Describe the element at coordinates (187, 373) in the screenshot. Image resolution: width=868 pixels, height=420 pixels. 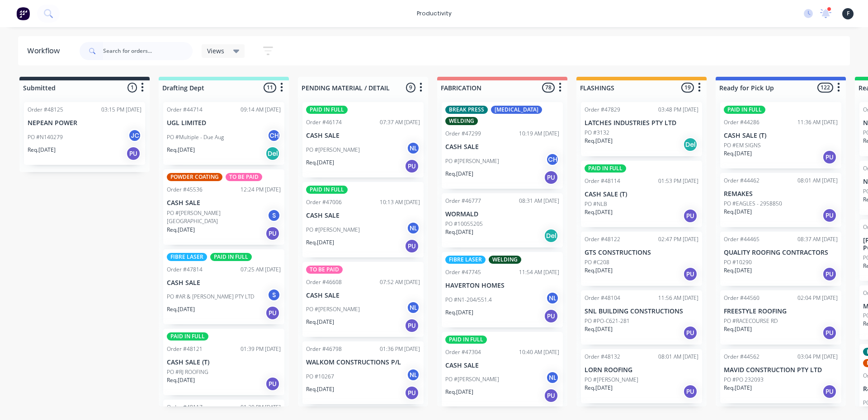
I see `p: PO #RJ ROOFING` at that location.